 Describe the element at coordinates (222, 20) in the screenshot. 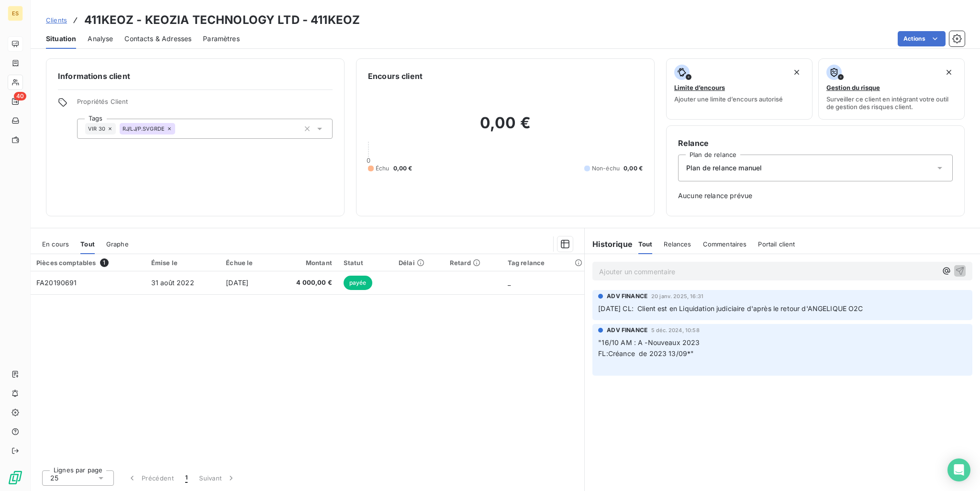

I see `h3: 411KEOZ - KEOZIA TECHNOLOGY LTD - 411KEOZ` at that location.